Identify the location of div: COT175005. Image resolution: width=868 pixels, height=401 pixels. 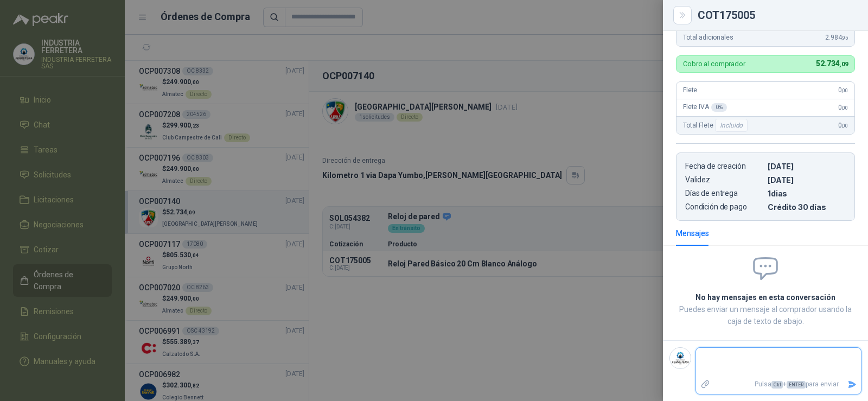
(776, 15).